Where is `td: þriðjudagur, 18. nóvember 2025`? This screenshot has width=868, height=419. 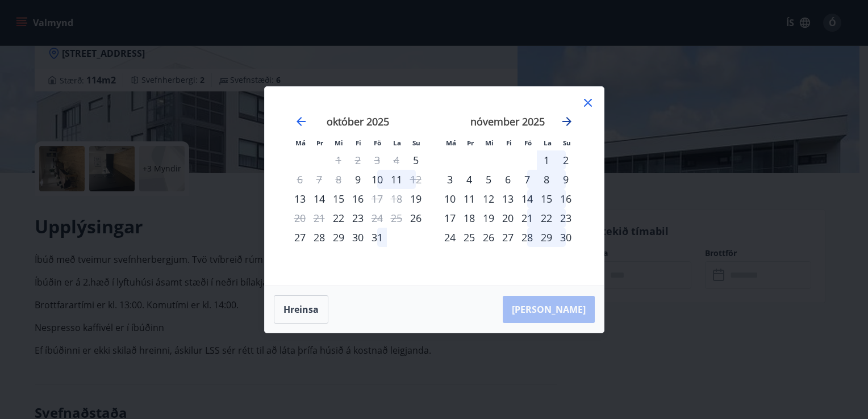 td: þriðjudagur, 18. nóvember 2025 is located at coordinates (469, 218).